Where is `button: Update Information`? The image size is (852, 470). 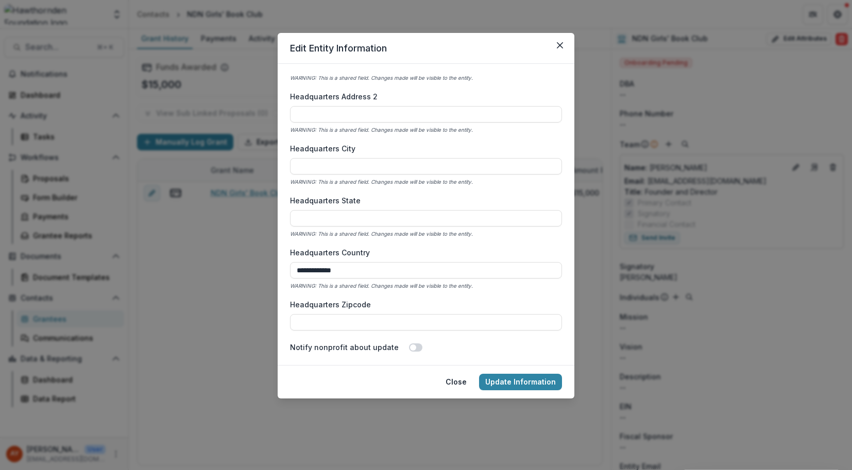
button: Update Information is located at coordinates (520, 382).